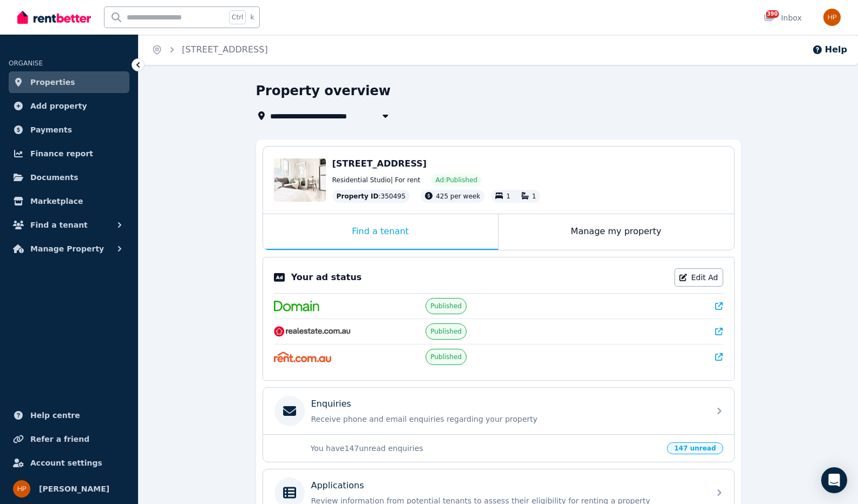 This screenshot has height=504, width=858. Describe the element at coordinates (60, 439) in the screenshot. I see `span: Refer a friend` at that location.